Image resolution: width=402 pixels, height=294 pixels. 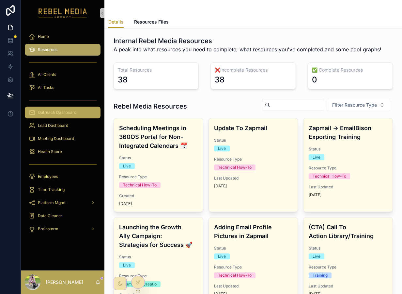 What do you see at coordinates (116, 22) in the screenshot?
I see `a: Details` at bounding box center [116, 22].